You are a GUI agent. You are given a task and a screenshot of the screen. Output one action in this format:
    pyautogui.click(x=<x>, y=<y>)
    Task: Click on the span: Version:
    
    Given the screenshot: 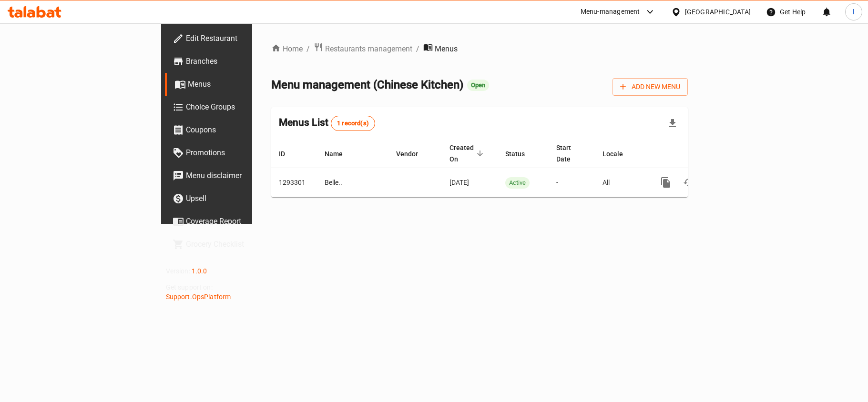 What is the action you would take?
    pyautogui.click(x=178, y=271)
    